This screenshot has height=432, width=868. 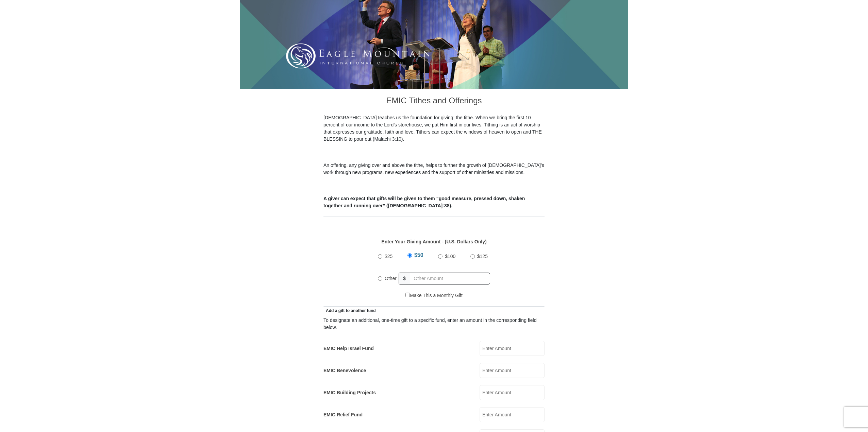 What do you see at coordinates (433, 242) in the screenshot?
I see `strong: Enter Your Giving Amount - (U.S. Dollars Only)` at bounding box center [433, 242].